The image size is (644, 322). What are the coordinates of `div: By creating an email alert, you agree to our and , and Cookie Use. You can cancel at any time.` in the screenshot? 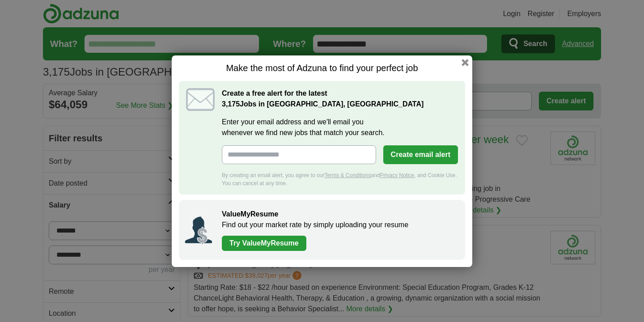 It's located at (340, 179).